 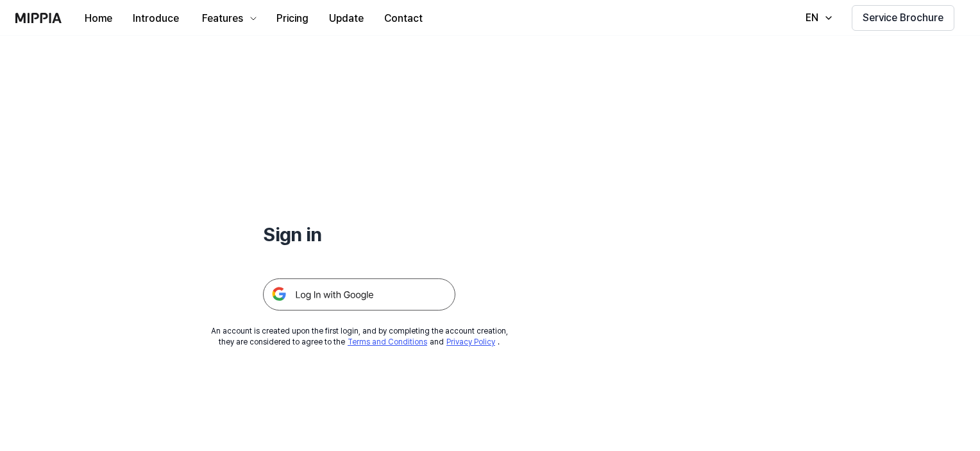 I want to click on div: An account is created upon the first login, and by completing the account creation, they are cons..., so click(x=359, y=337).